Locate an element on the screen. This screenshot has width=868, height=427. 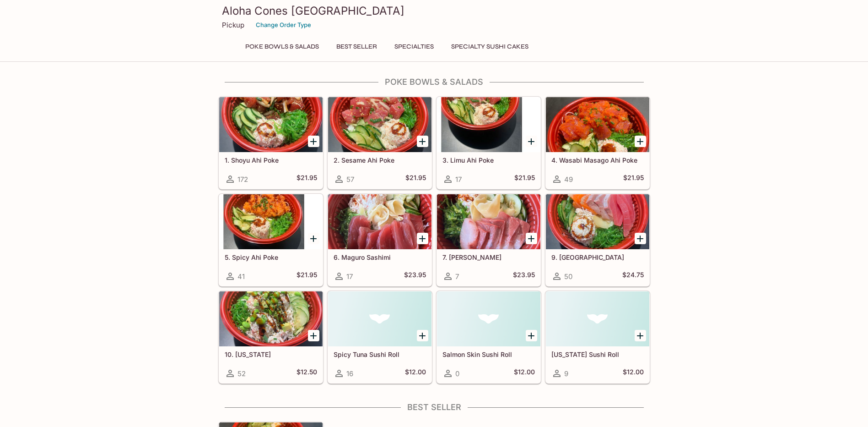
a: 4. Wasabi Masago Ahi Poke49$21.95 is located at coordinates (598, 143).